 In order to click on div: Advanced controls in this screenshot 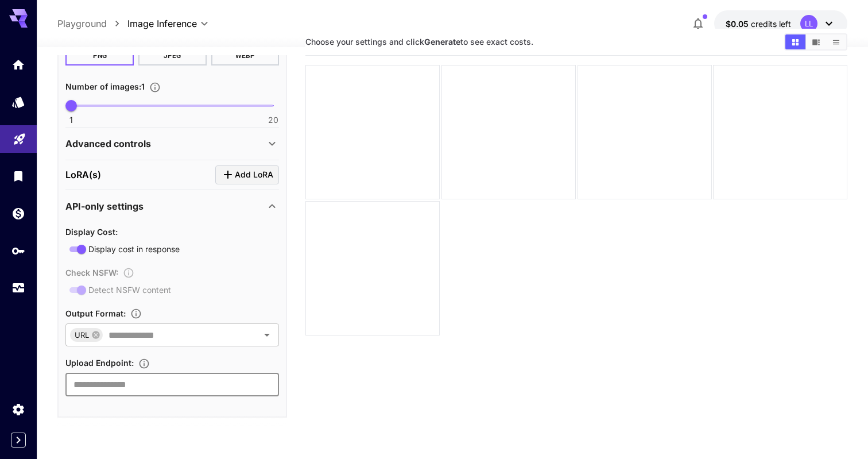, I will do `click(172, 144)`.